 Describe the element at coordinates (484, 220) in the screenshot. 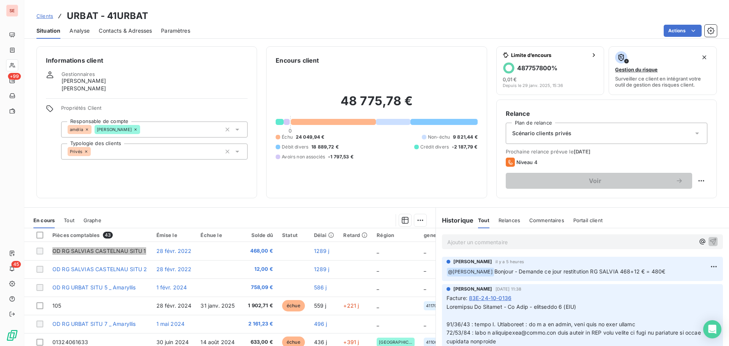

I see `span: Tout` at that location.